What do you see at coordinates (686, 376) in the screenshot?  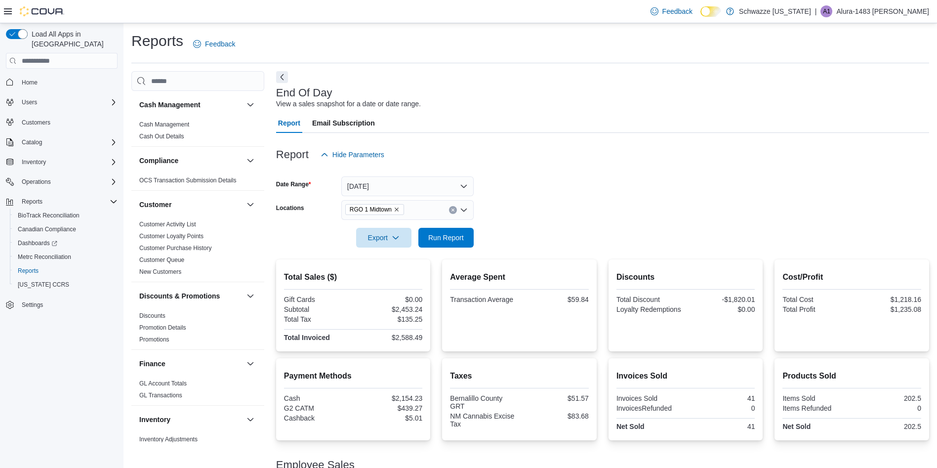 I see `h2: Invoices Sold` at bounding box center [686, 376].